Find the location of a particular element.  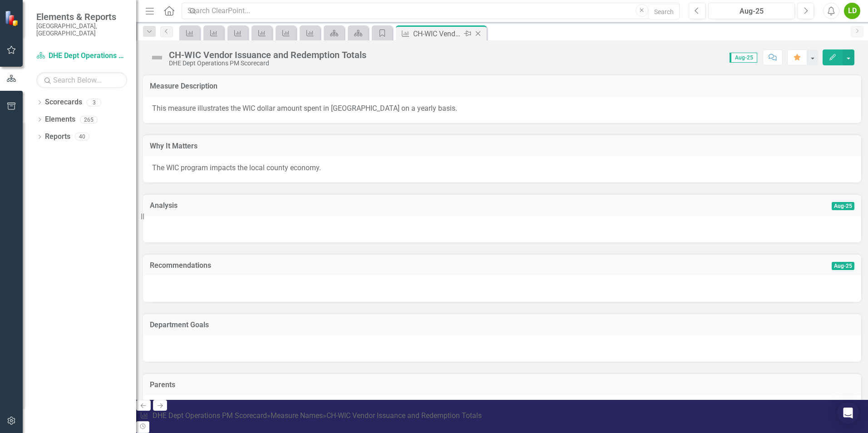

button: Search is located at coordinates (664, 12).